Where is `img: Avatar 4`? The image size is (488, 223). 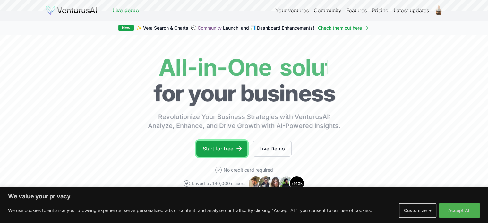 img: Avatar 4 is located at coordinates (286, 183).